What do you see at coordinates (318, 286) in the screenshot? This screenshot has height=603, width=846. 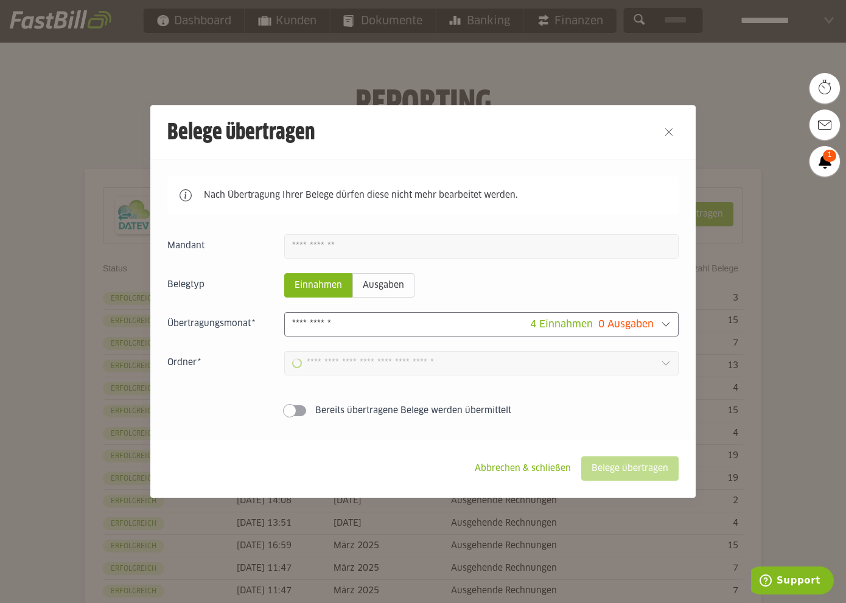 I see `sl-radio-button: Einnahmen` at bounding box center [318, 286].